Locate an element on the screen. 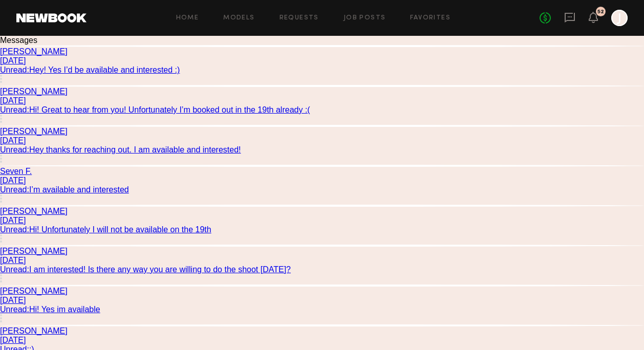  a: Requests is located at coordinates (299, 18).